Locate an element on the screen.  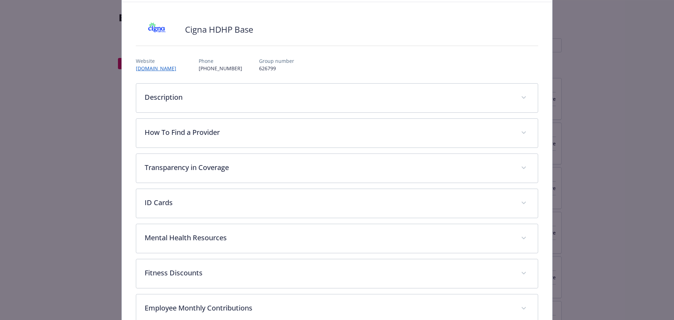
div: Mental Health Resources is located at coordinates (337, 239).